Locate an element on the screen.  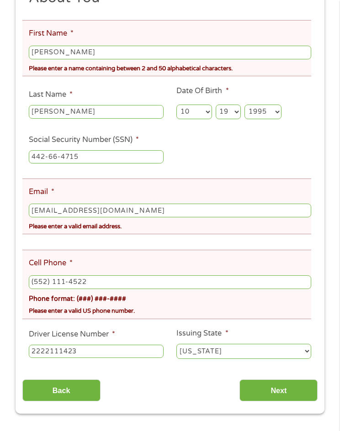
label: Driver License Number is located at coordinates (72, 334).